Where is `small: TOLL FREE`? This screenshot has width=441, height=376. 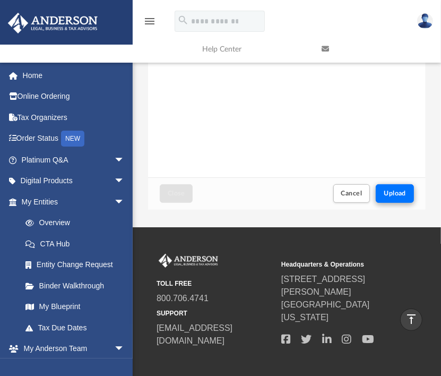
small: TOLL FREE is located at coordinates (215, 283).